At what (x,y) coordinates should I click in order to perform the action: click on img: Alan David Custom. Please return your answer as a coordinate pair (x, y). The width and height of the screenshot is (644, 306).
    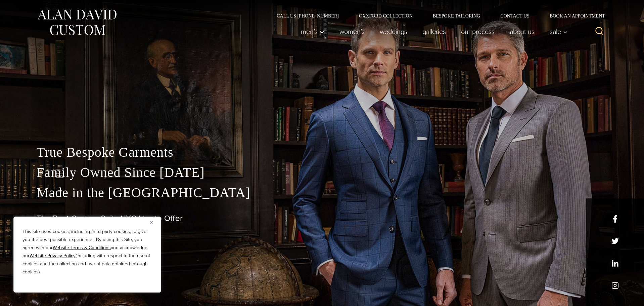
    Looking at the image, I should click on (77, 22).